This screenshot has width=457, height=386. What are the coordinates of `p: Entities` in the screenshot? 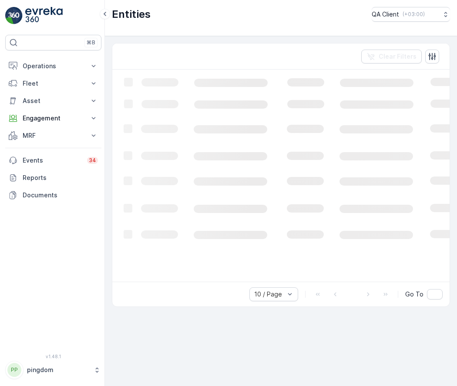 It's located at (131, 14).